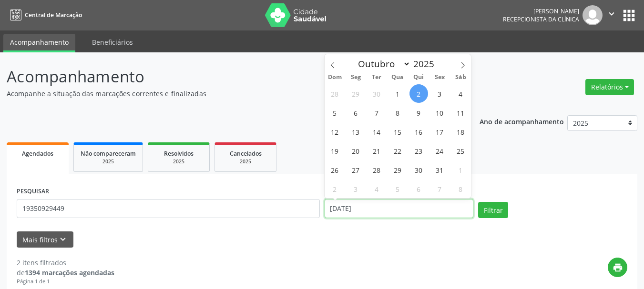 The image size is (644, 289). What do you see at coordinates (44, 15) in the screenshot?
I see `a: Central de Marcação` at bounding box center [44, 15].